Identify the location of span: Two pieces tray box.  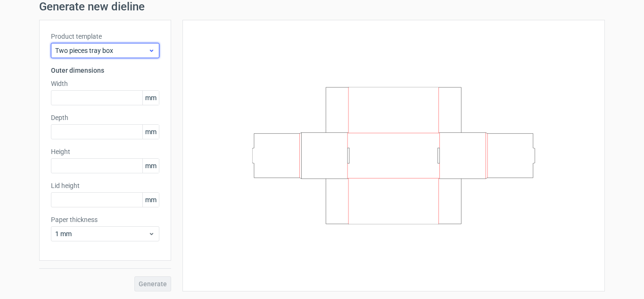
(101, 50).